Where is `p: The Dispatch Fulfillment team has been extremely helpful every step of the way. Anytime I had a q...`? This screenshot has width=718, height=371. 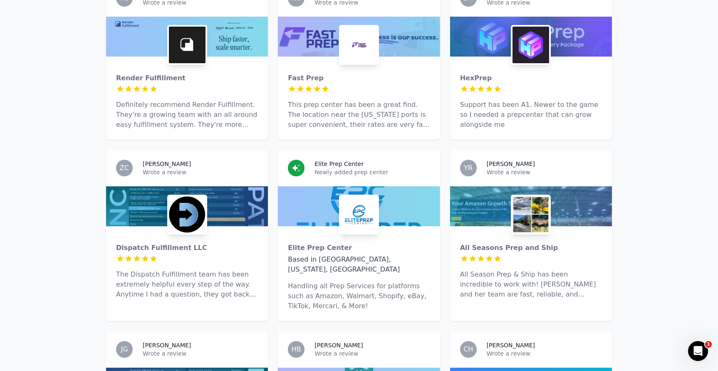 p: The Dispatch Fulfillment team has been extremely helpful every step of the way. Anytime I had a q... is located at coordinates (187, 285).